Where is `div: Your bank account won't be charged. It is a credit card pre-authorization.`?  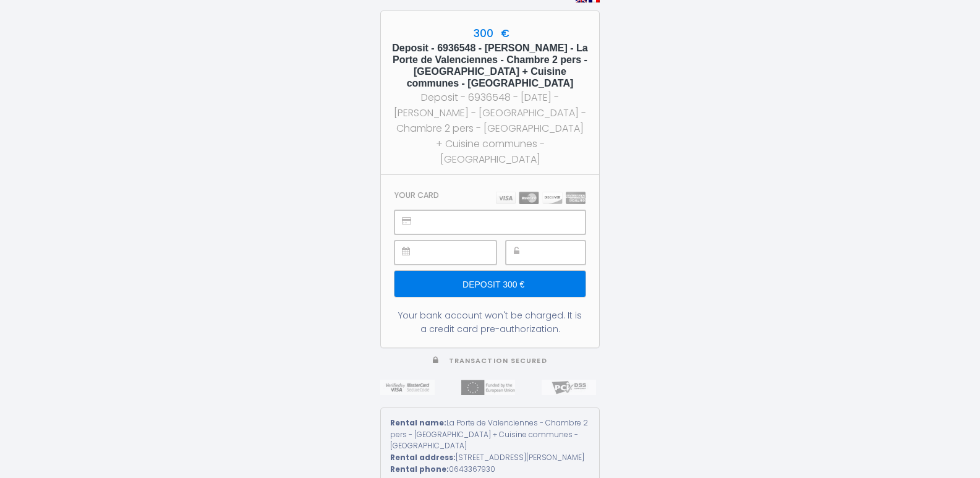
div: Your bank account won't be charged. It is a credit card pre-authorization. is located at coordinates (490, 322).